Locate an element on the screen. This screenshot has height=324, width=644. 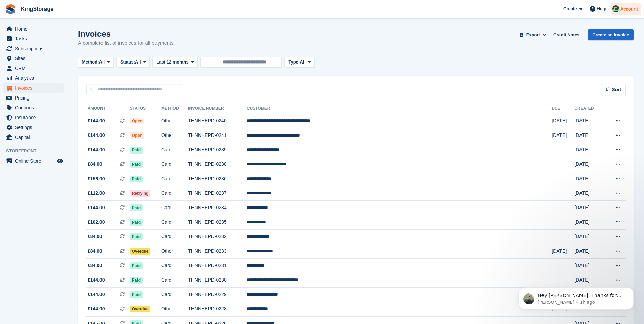
td: THNNHEPD-0241 is located at coordinates (217, 135).